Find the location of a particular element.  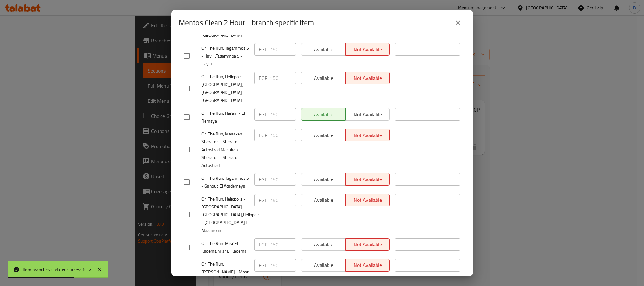

span: On The Run, Haram - El Remaya is located at coordinates (225, 118).